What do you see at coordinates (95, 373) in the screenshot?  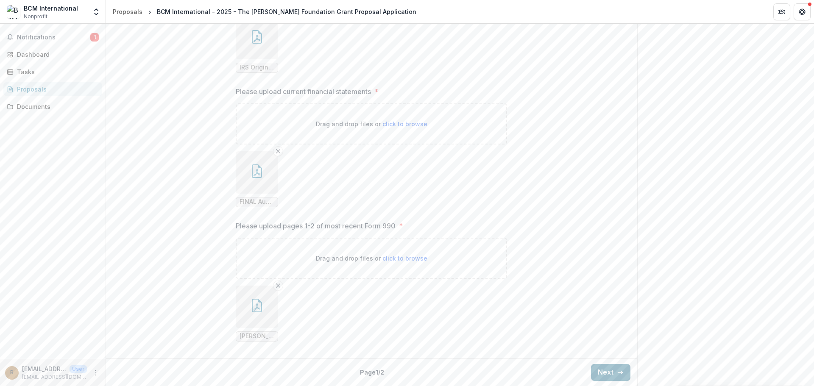 I see `button: More` at bounding box center [95, 373].